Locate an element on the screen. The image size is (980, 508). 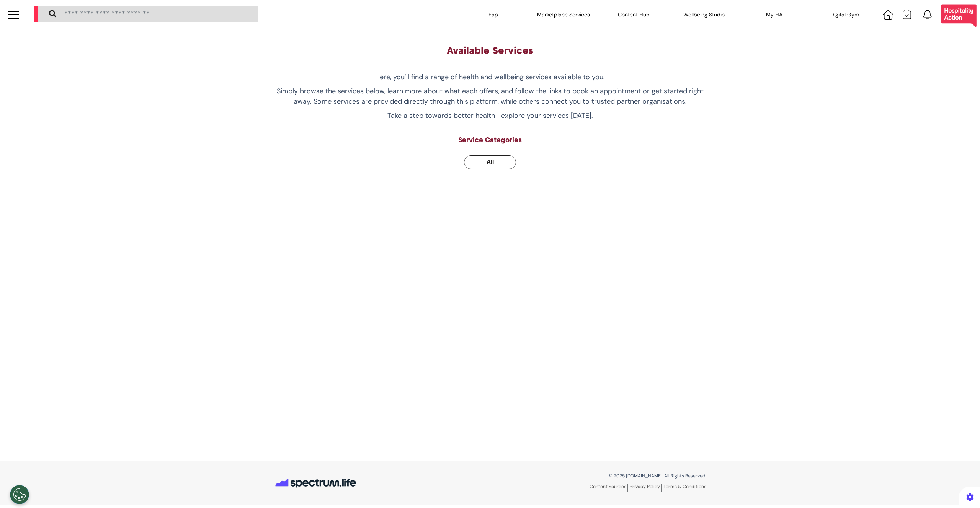
button: All is located at coordinates (490, 162).